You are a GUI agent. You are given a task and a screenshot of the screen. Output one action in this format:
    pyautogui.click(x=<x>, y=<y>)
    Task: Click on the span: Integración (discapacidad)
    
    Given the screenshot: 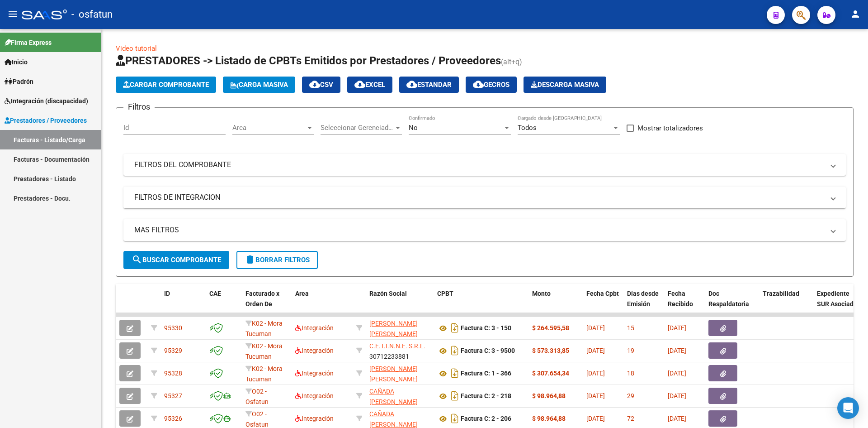 What is the action you would take?
    pyautogui.click(x=46, y=101)
    